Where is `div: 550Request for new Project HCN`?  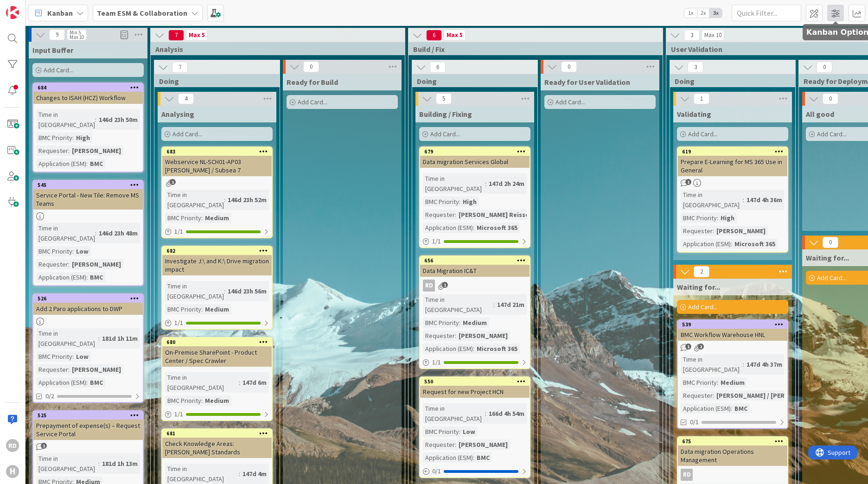
div: 550Request for new Project HCN is located at coordinates (475, 387).